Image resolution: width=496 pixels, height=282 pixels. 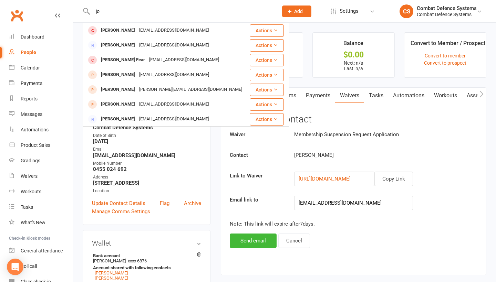 I want to click on div: People, so click(x=28, y=52).